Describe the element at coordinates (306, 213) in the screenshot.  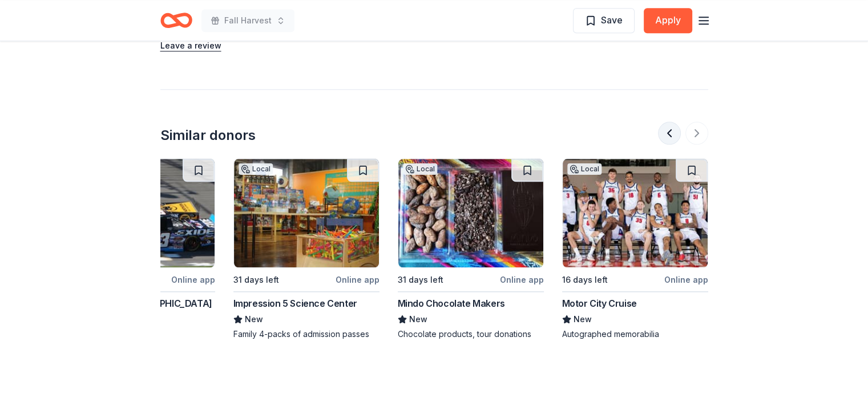
I see `img: Image for Impression 5 Science Center` at that location.